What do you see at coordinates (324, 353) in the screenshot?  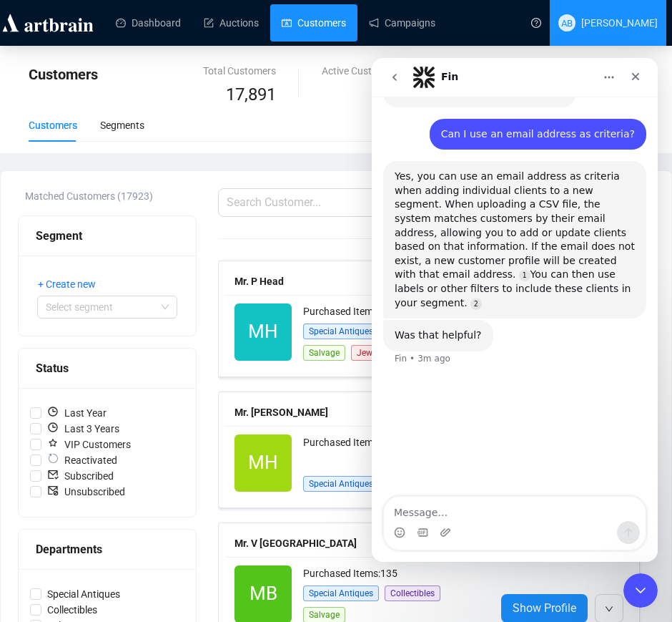 I see `span: Salvage` at bounding box center [324, 353].